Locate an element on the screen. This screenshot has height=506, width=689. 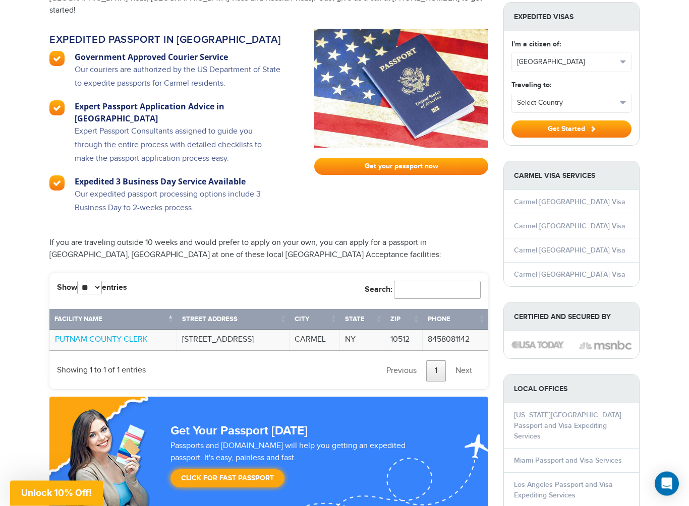
a: 1 is located at coordinates (436, 372).